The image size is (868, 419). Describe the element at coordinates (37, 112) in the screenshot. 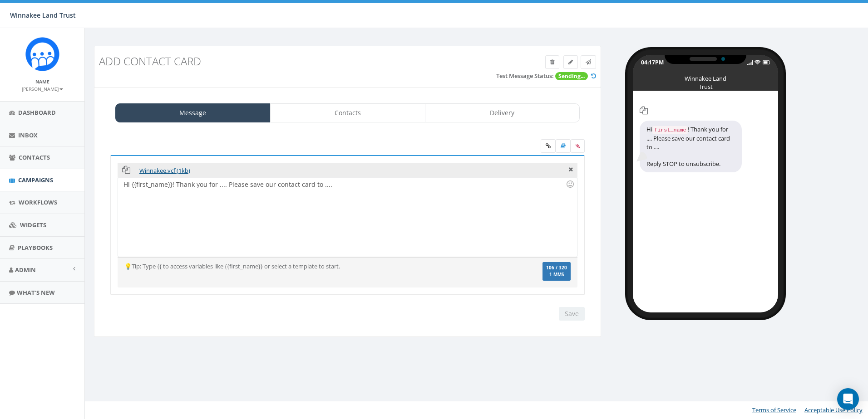

I see `span: Dashboard` at that location.